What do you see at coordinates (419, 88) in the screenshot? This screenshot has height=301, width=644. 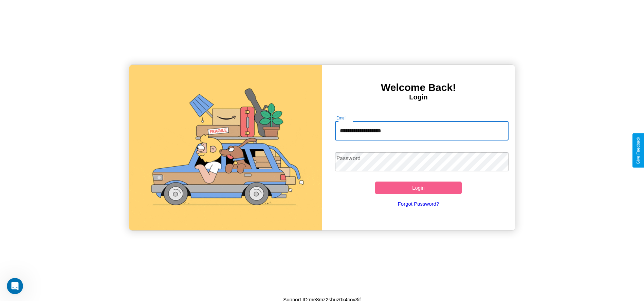 I see `h3: Welcome Back!` at bounding box center [419, 88].